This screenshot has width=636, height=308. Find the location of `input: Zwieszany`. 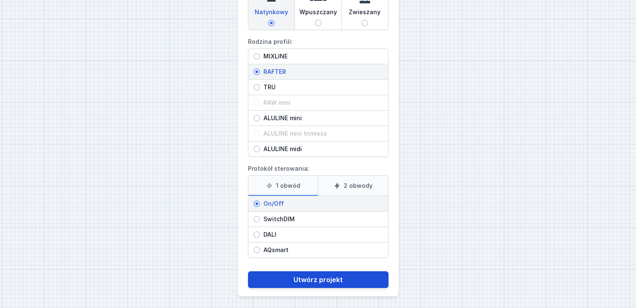

input: Zwieszany is located at coordinates (364, 23).